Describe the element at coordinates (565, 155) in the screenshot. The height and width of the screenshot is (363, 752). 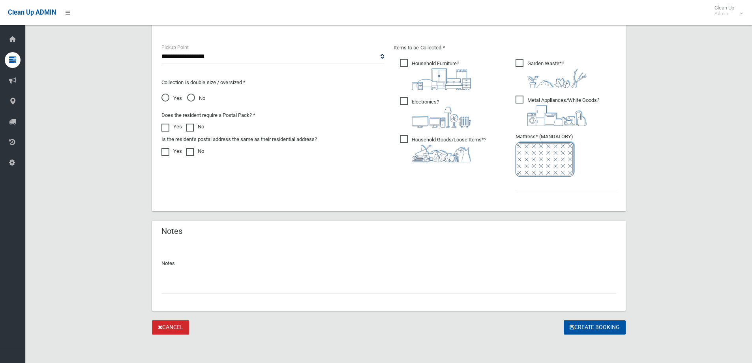
I see `span: Mattress* (MANDATORY)` at that location.